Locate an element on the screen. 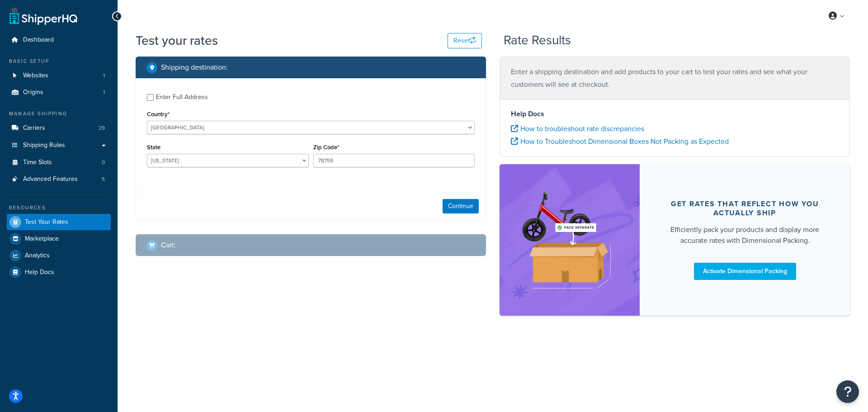 Image resolution: width=868 pixels, height=412 pixels. li: Origins is located at coordinates (59, 92).